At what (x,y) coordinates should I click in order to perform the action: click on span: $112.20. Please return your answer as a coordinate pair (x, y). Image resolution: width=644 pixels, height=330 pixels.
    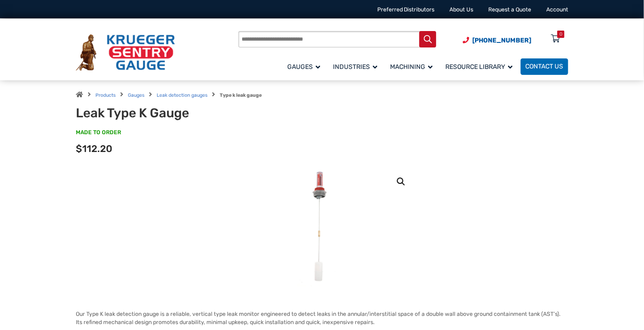
    Looking at the image, I should click on (94, 148).